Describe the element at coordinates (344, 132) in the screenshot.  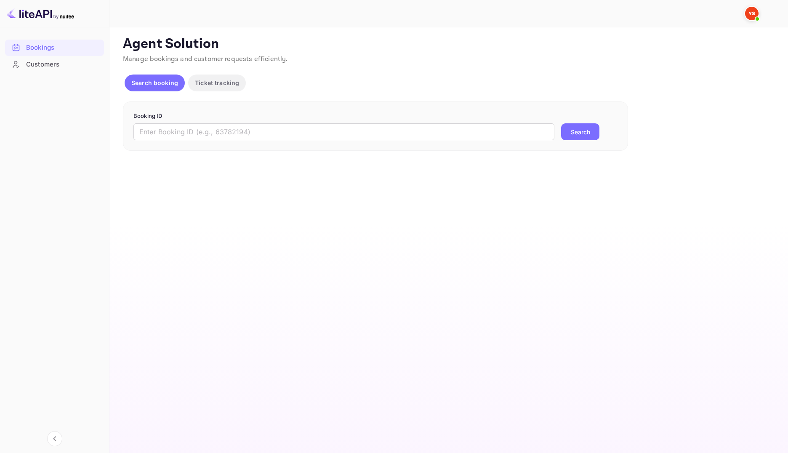
I see `input: Enter Booking ID (e.g., 63782194)` at that location.